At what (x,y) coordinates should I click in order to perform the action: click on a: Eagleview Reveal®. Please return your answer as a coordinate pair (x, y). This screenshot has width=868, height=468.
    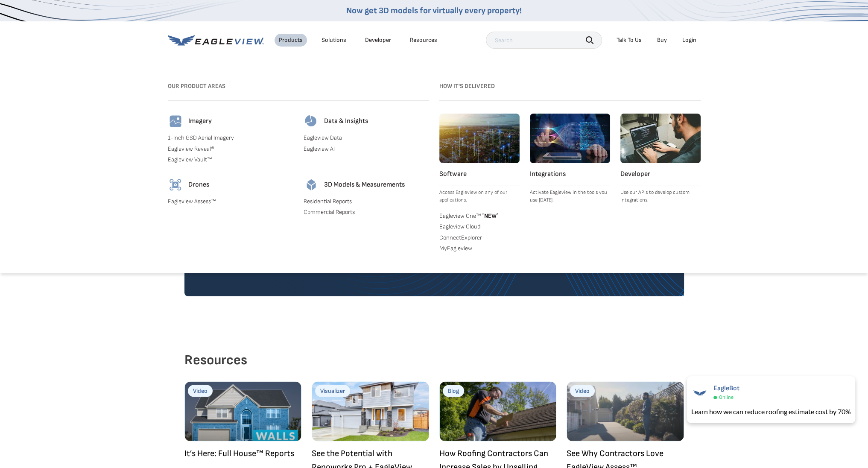
    Looking at the image, I should click on (231, 149).